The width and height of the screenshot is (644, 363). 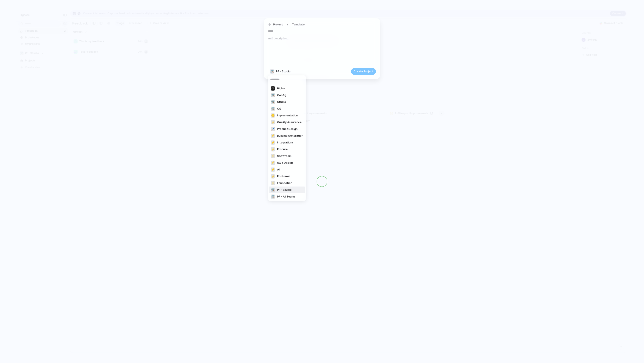 I want to click on span: Product Design, so click(x=287, y=129).